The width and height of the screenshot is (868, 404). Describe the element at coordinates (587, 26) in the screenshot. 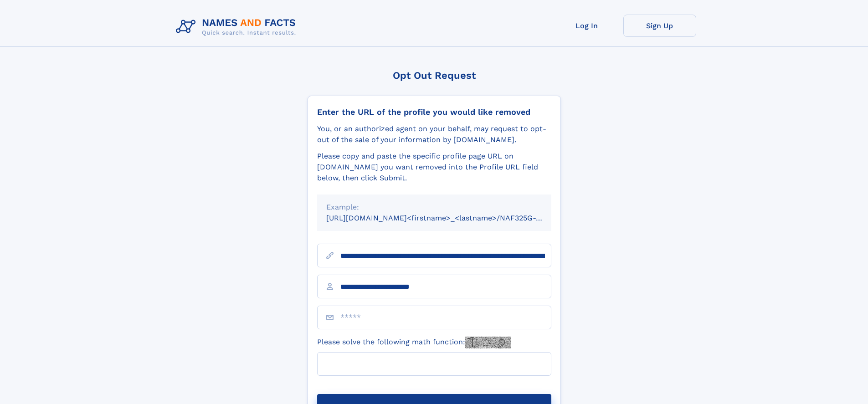

I see `a: Log In` at that location.